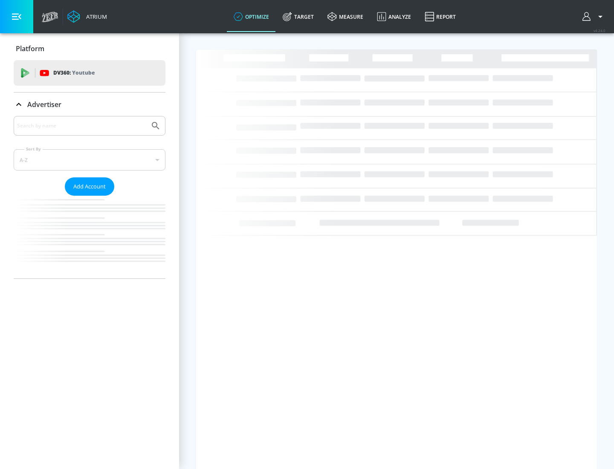 This screenshot has width=614, height=469. I want to click on label: Sort By, so click(33, 149).